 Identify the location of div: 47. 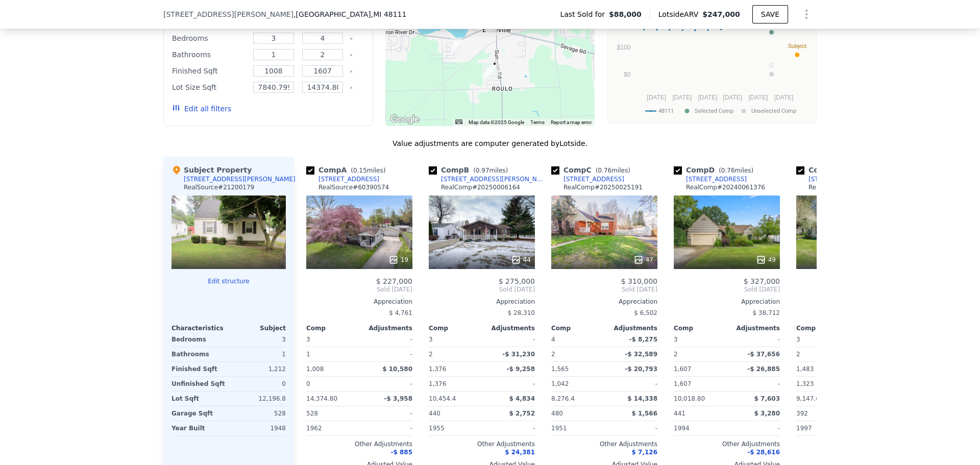
(643, 260).